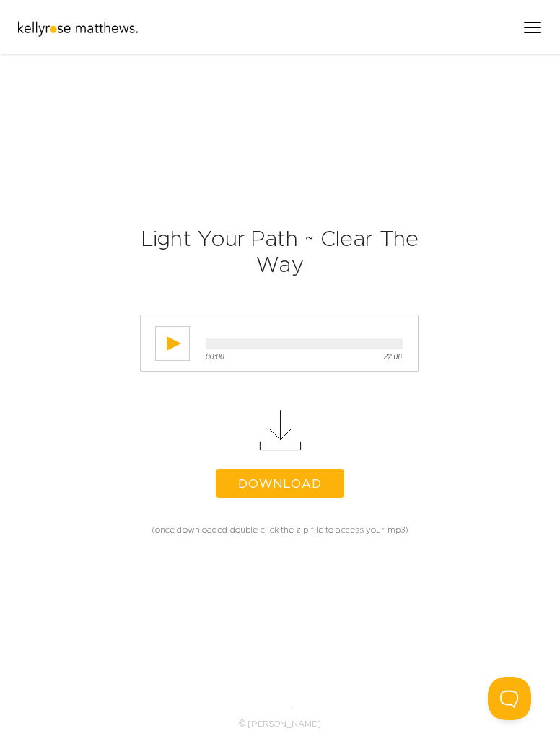 Image resolution: width=560 pixels, height=749 pixels. I want to click on p: (once downloaded double-click the zip file to access your mp3), so click(280, 521).